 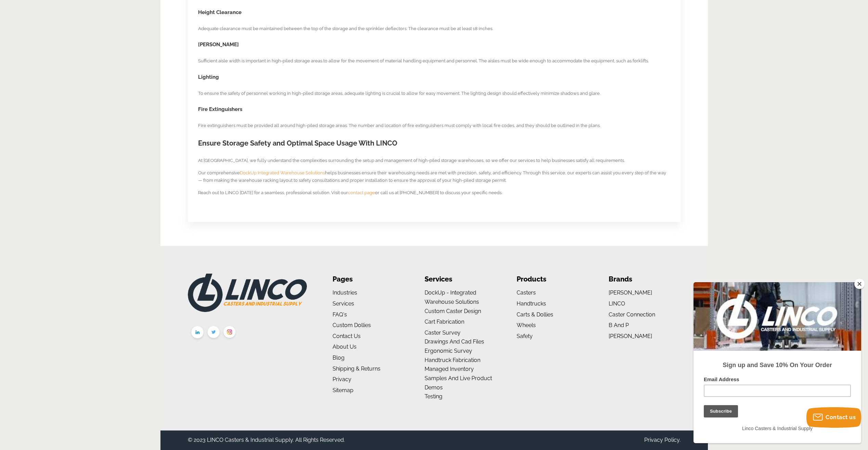 What do you see at coordinates (342, 379) in the screenshot?
I see `a: Privacy` at bounding box center [342, 379].